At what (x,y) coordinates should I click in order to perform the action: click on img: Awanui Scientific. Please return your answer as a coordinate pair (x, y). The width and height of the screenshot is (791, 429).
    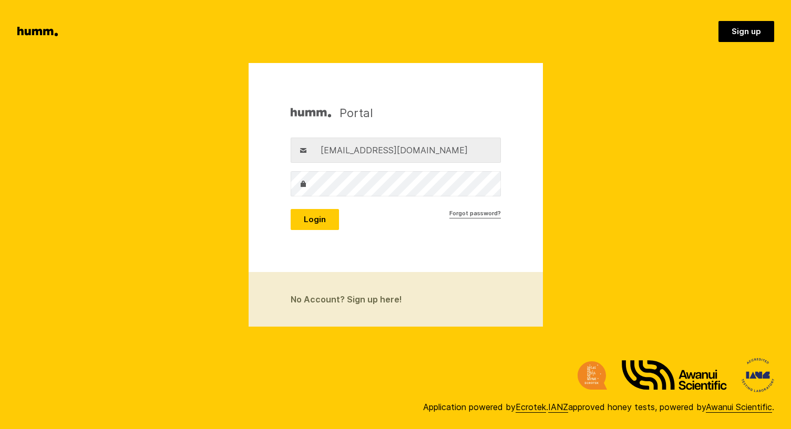
    Looking at the image, I should click on (674, 375).